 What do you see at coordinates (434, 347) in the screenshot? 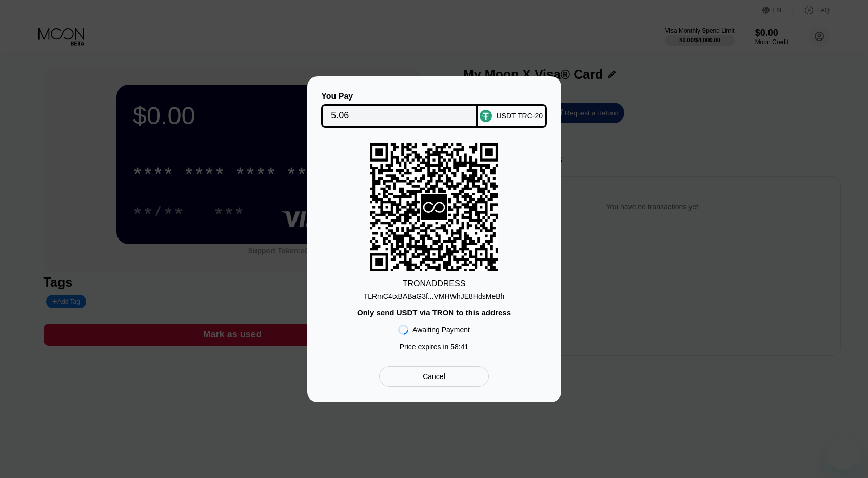
I see `div: Price expires in` at bounding box center [434, 347].